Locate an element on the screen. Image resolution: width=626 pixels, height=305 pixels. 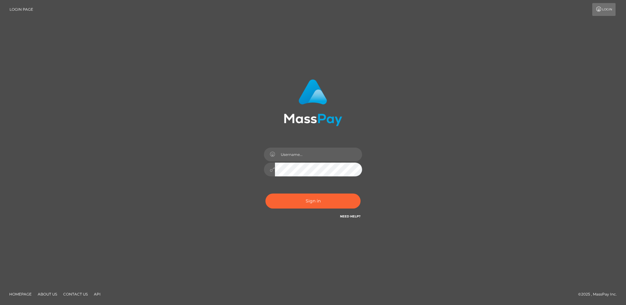
button: Sign in is located at coordinates (313, 201).